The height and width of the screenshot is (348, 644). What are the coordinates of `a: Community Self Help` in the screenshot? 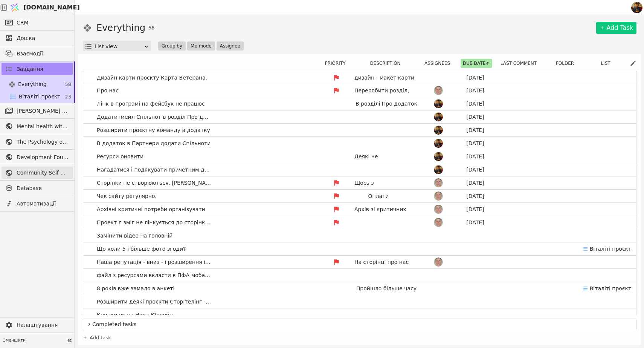 It's located at (37, 173).